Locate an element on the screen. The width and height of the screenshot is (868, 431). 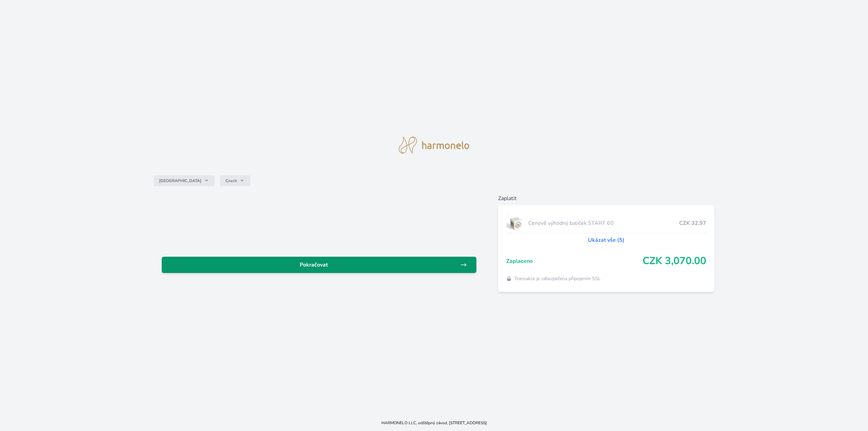
span: Cenově výhodný balíček START 60 is located at coordinates (603, 223).